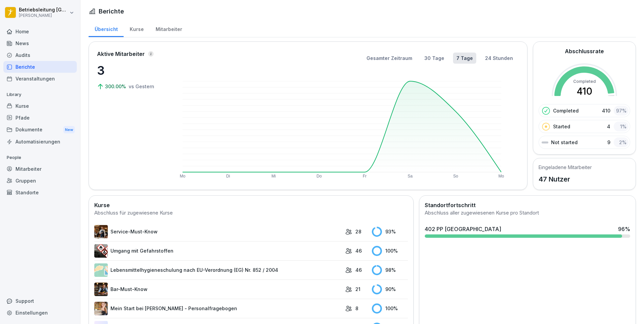 The width and height of the screenshot is (644, 324). What do you see at coordinates (40, 78) in the screenshot?
I see `div: Veranstaltungen` at bounding box center [40, 78].